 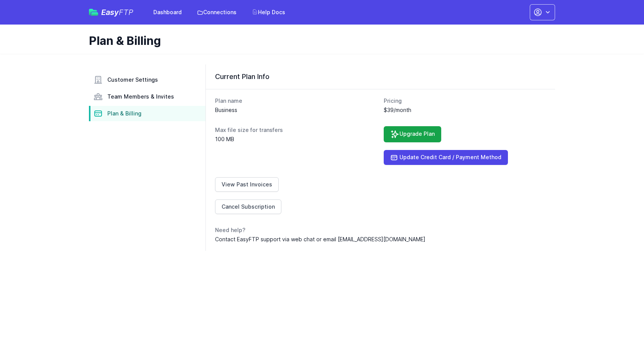 What do you see at coordinates (167, 12) in the screenshot?
I see `a: Dashboard` at bounding box center [167, 12].